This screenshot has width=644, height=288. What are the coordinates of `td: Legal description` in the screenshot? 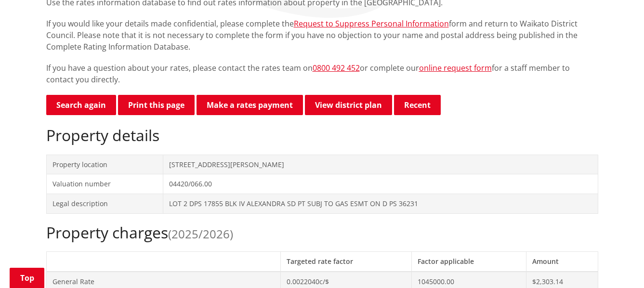 It's located at (105, 203).